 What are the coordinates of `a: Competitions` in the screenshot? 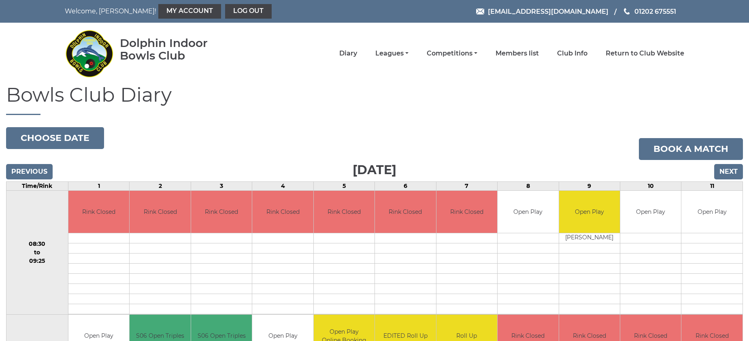 It's located at (452, 53).